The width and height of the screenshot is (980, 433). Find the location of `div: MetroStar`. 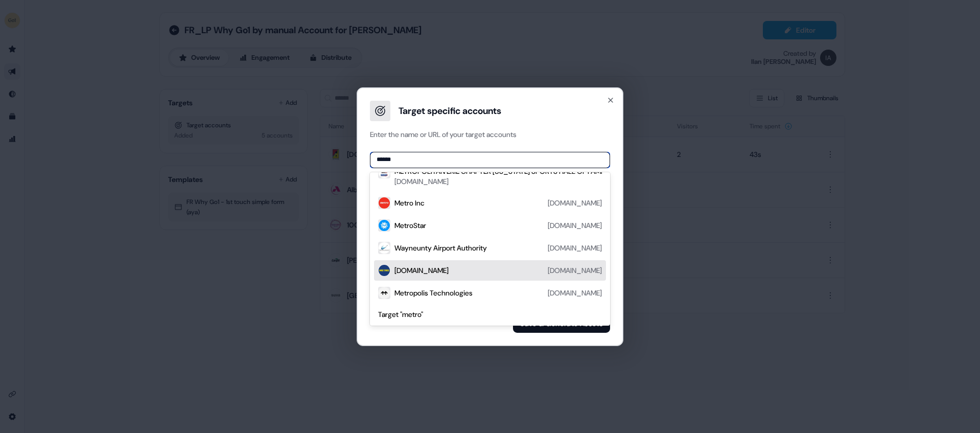

div: MetroStar is located at coordinates (410, 225).